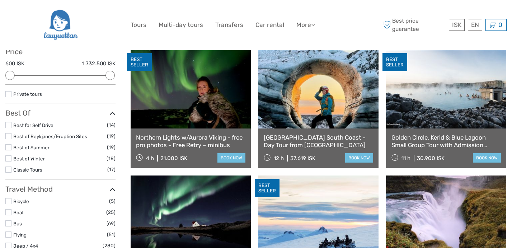 The height and width of the screenshot is (248, 512). What do you see at coordinates (20, 235) in the screenshot?
I see `a: Flying` at bounding box center [20, 235].